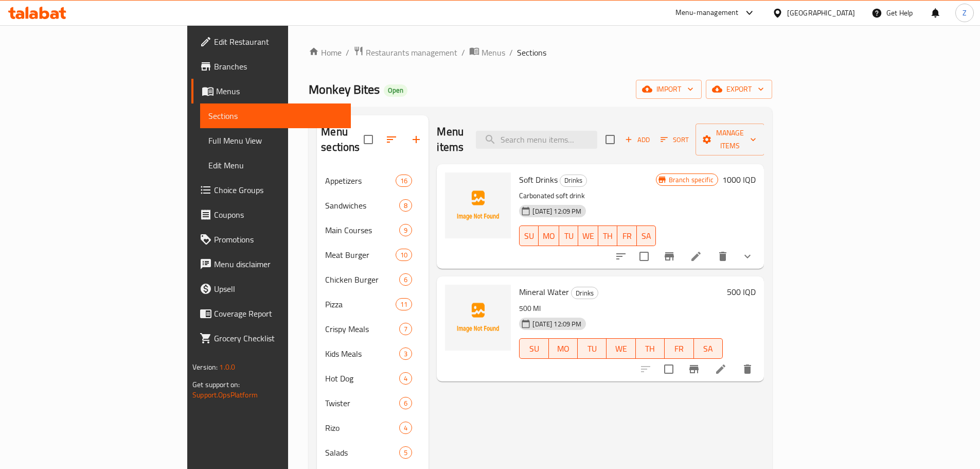 Image resolution: width=980 pixels, height=469 pixels. What do you see at coordinates (205, 367) in the screenshot?
I see `span: Version:` at bounding box center [205, 367].